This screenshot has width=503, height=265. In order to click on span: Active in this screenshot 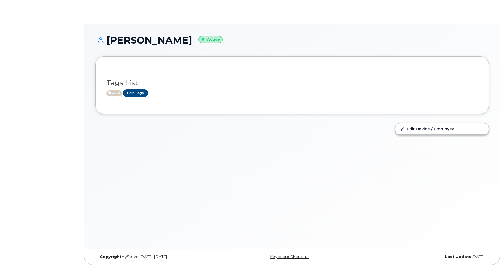, I will do `click(114, 93)`.